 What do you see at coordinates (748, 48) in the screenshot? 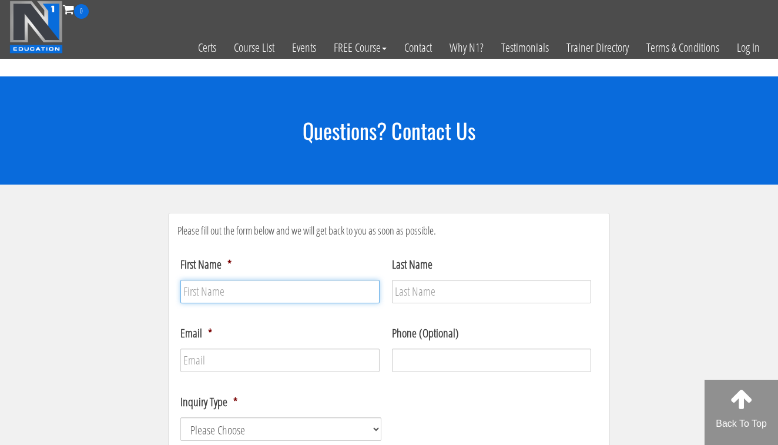
I see `a: Log In` at bounding box center [748, 48].